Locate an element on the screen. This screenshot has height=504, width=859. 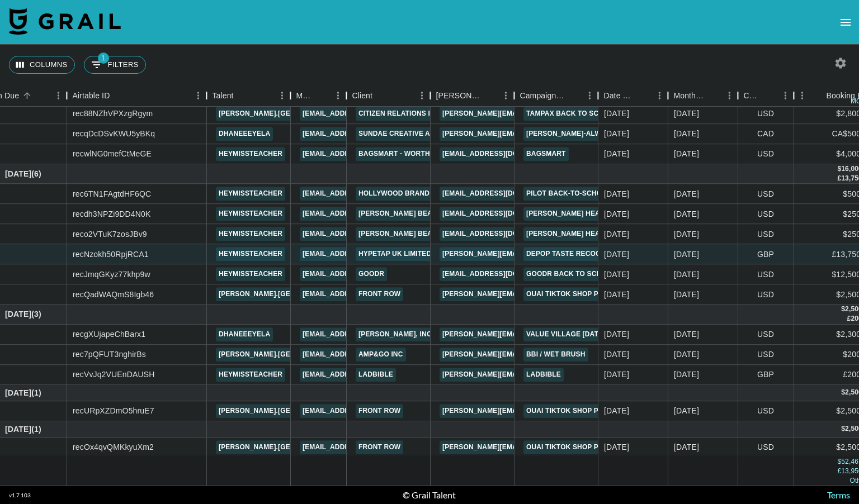
div: Nov '25 is located at coordinates (686, 447).